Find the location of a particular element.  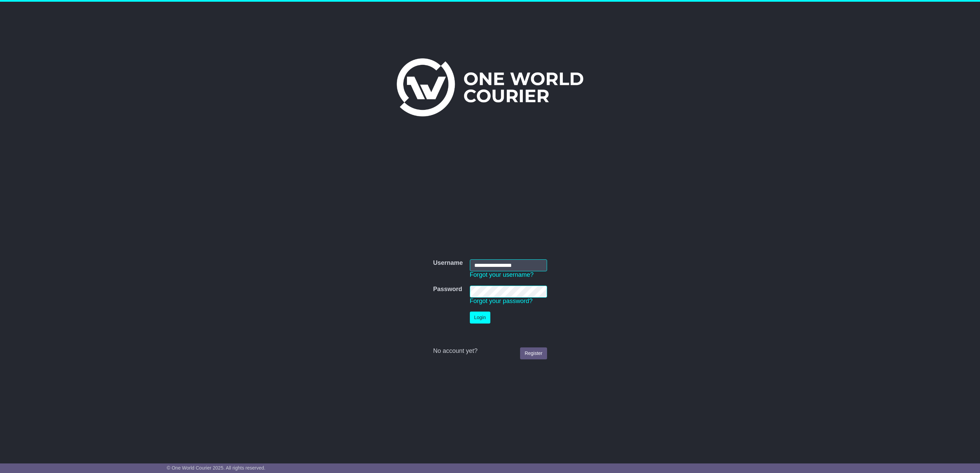

label: Username is located at coordinates (448, 263).